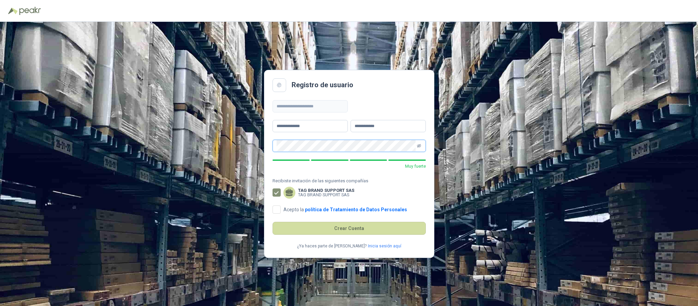 This screenshot has width=698, height=306. Describe the element at coordinates (30, 11) in the screenshot. I see `img: Peakr` at that location.